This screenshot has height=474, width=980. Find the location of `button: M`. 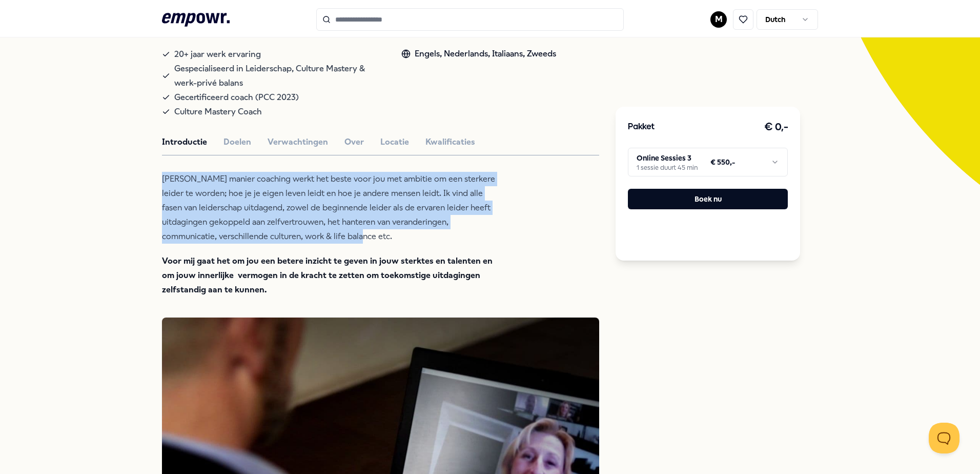

button: M is located at coordinates (718, 20).